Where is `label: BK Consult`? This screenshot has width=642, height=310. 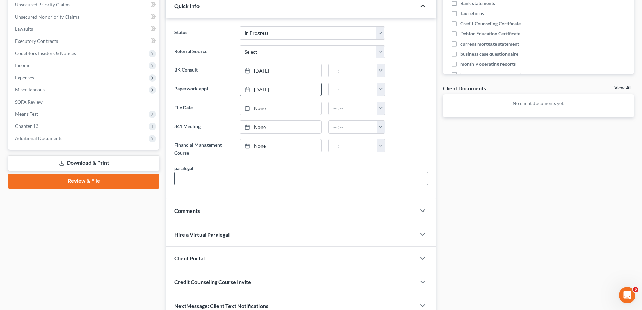
label: BK Consult is located at coordinates (203, 70).